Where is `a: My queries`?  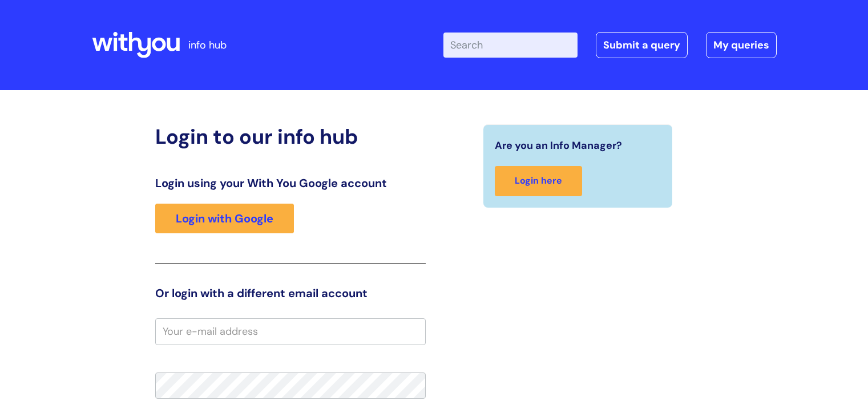 a: My queries is located at coordinates (741, 45).